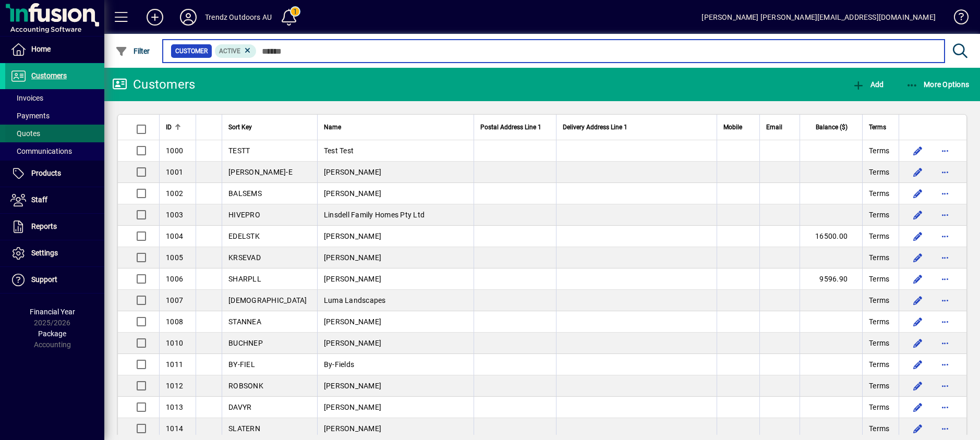  What do you see at coordinates (55, 151) in the screenshot?
I see `a: Communications` at bounding box center [55, 151].